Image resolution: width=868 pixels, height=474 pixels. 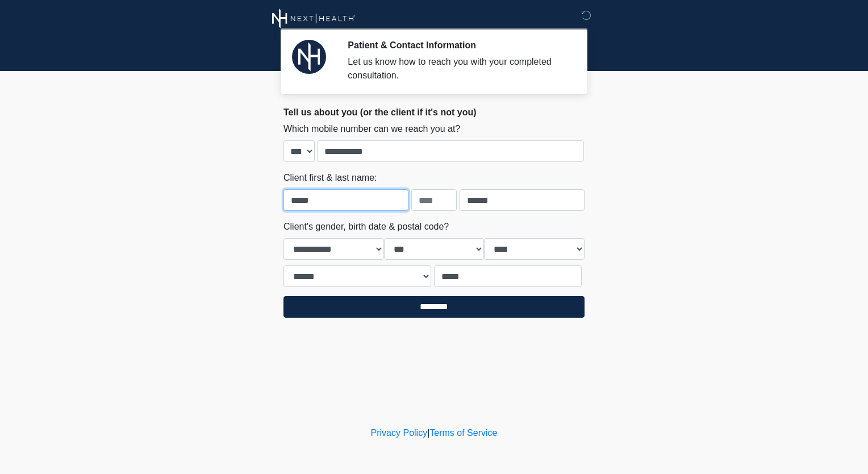 I want to click on label: Which mobile number can we reach you at?, so click(x=372, y=129).